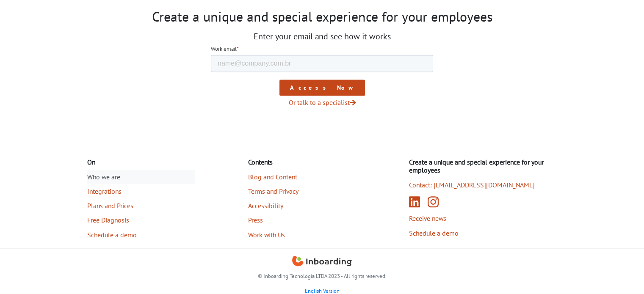  What do you see at coordinates (110, 205) in the screenshot?
I see `font: Plans and Prices` at bounding box center [110, 205].